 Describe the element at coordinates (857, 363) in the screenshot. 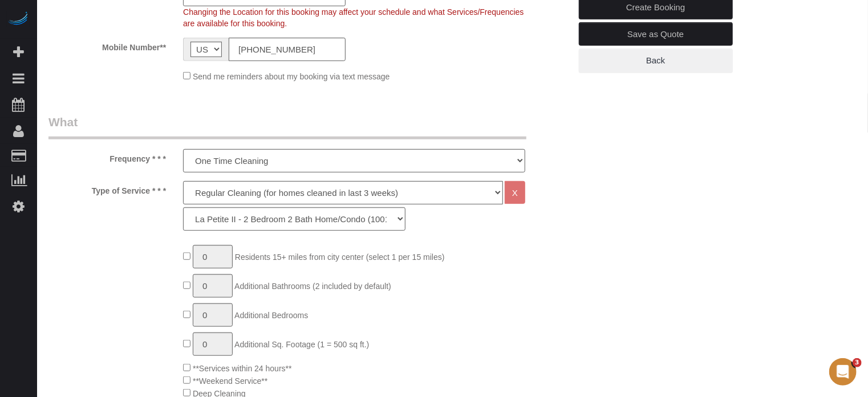

I see `span: 3` at that location.